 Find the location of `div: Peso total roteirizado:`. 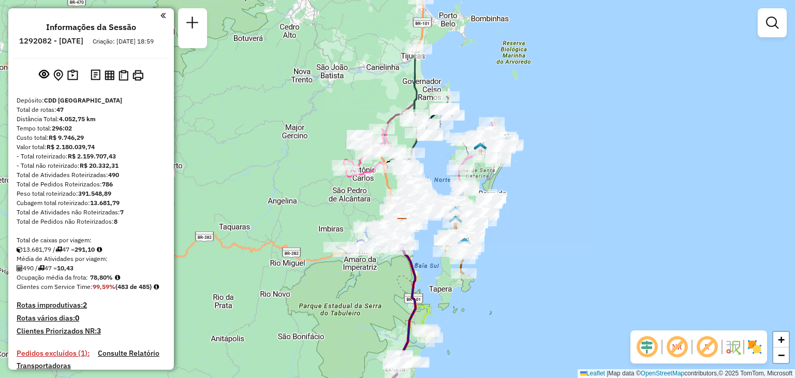

div: Peso total roteirizado: is located at coordinates (91, 194).